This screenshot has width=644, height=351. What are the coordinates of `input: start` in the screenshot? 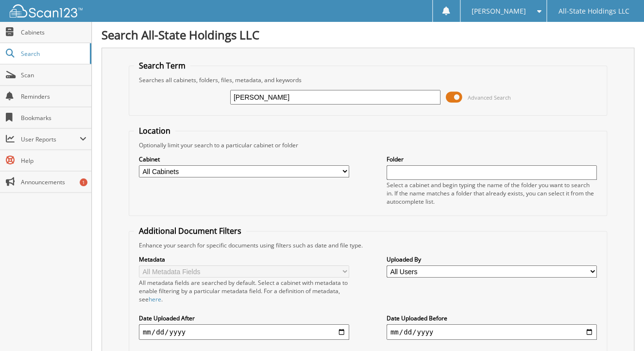 It's located at (244, 332).